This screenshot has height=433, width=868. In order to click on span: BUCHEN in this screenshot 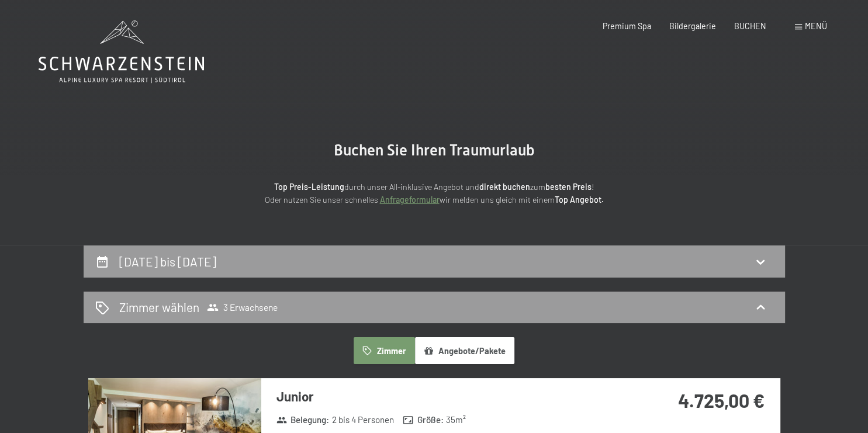, I will do `click(750, 26)`.